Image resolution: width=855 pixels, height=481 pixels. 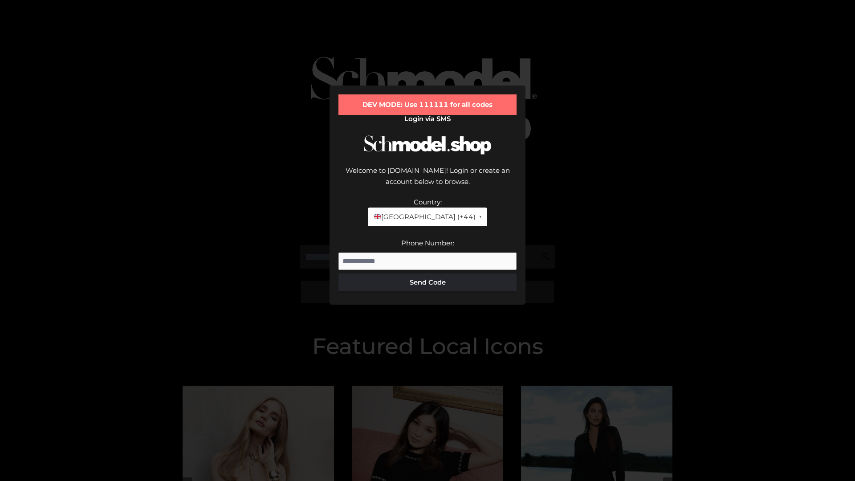 What do you see at coordinates (427, 119) in the screenshot?
I see `h2: Login via SMS` at bounding box center [427, 119].